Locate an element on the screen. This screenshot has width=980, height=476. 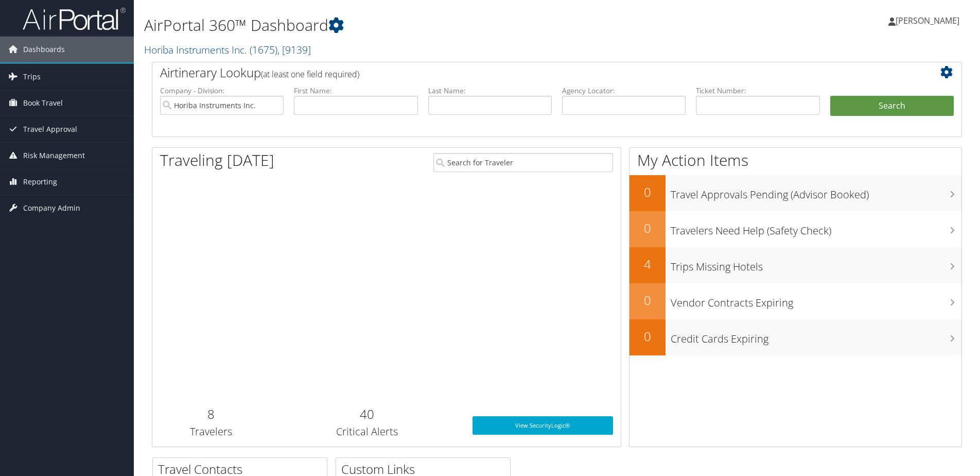
h3: Travelers Need Help (Safety Check) is located at coordinates (816, 228).